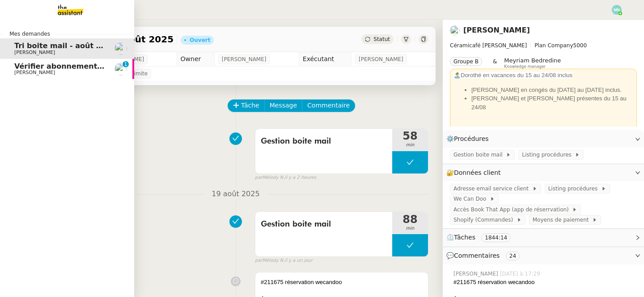 The image size is (644, 297). Describe the element at coordinates (300, 178) in the screenshot. I see `span: il y a 2 heures` at that location.